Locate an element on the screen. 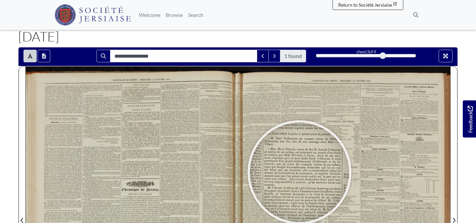  a: Société Jersiaise logo is located at coordinates (93, 15).